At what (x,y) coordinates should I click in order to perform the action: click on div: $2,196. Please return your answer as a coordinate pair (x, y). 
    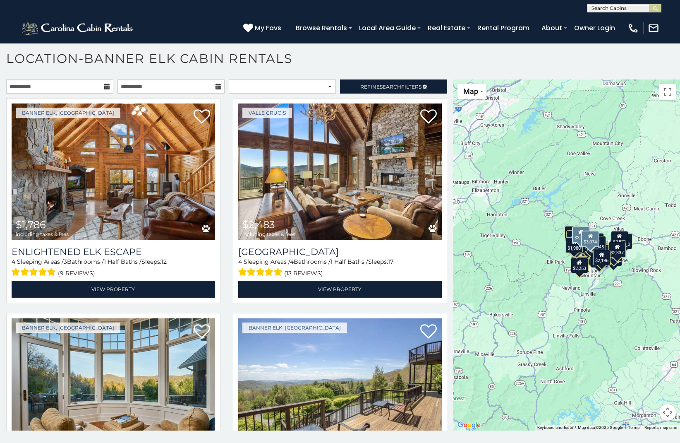
    Looking at the image, I should click on (602, 257).